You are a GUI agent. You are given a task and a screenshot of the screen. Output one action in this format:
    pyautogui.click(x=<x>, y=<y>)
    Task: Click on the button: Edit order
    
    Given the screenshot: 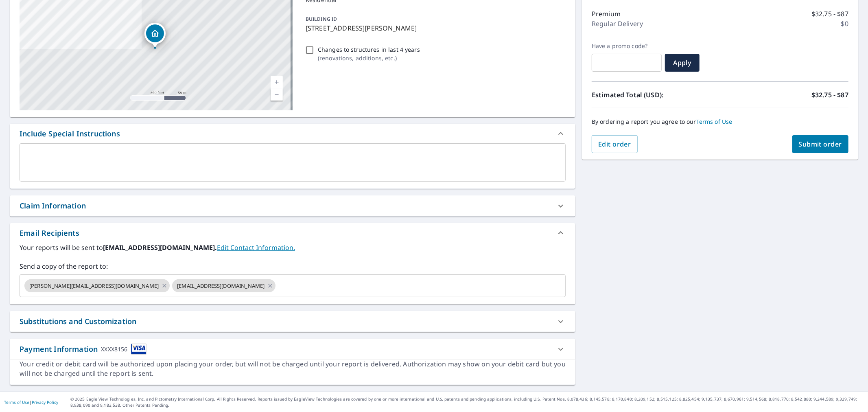 What is the action you would take?
    pyautogui.click(x=614, y=144)
    